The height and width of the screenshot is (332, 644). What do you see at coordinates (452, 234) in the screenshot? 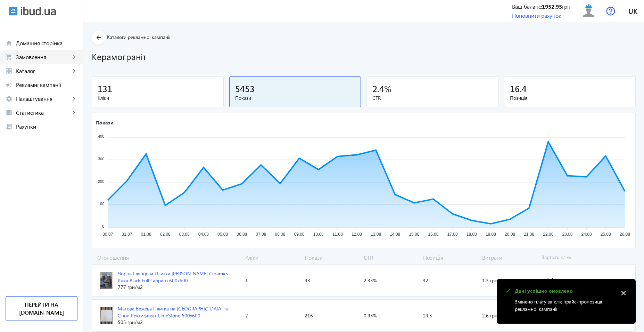
I see `tspan: 17.08` at bounding box center [452, 234].